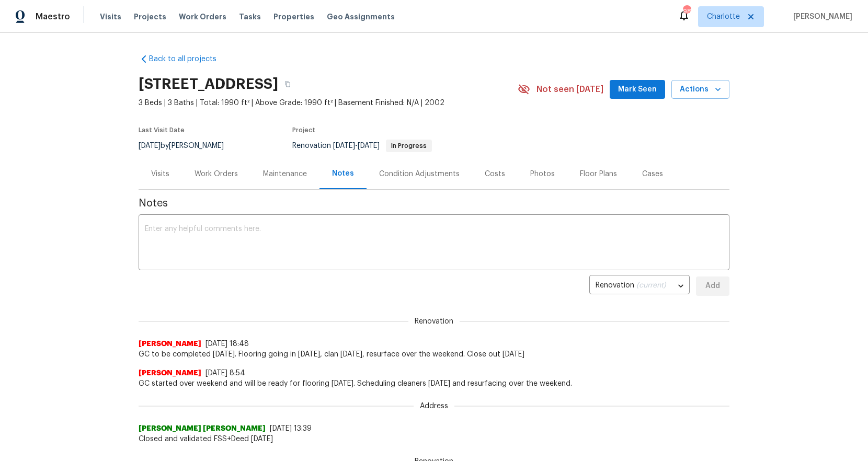 The height and width of the screenshot is (461, 868). Describe the element at coordinates (653, 174) in the screenshot. I see `div: Cases` at that location.